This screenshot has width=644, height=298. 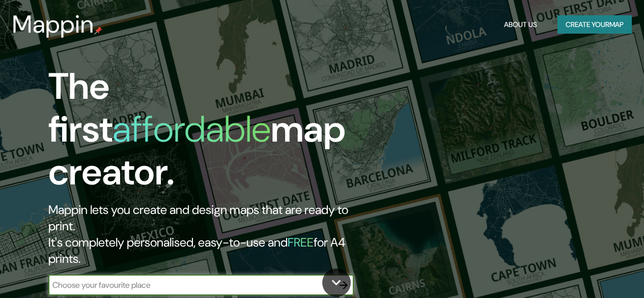 What do you see at coordinates (53, 24) in the screenshot?
I see `h3: Mappin` at bounding box center [53, 24].